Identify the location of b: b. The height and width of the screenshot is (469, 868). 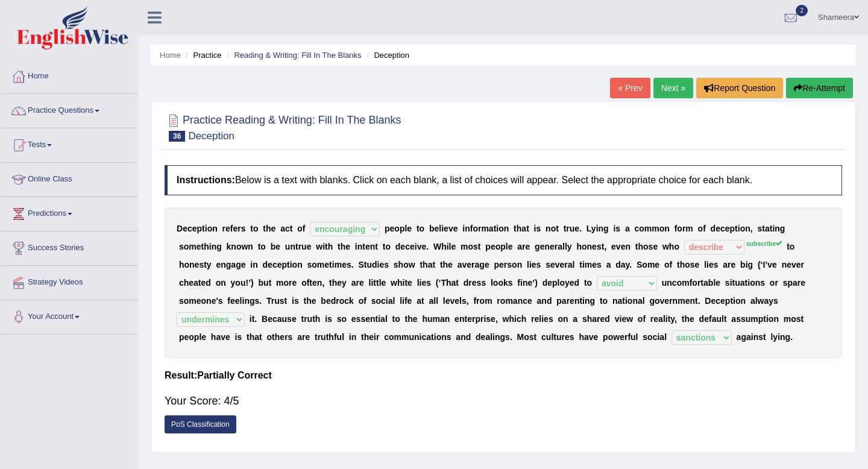
(273, 246).